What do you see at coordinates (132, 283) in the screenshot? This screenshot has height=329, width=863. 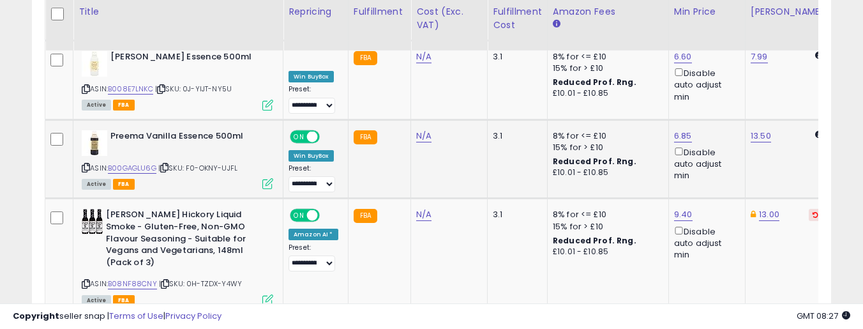 I see `a: B08NF88CNY` at bounding box center [132, 283].